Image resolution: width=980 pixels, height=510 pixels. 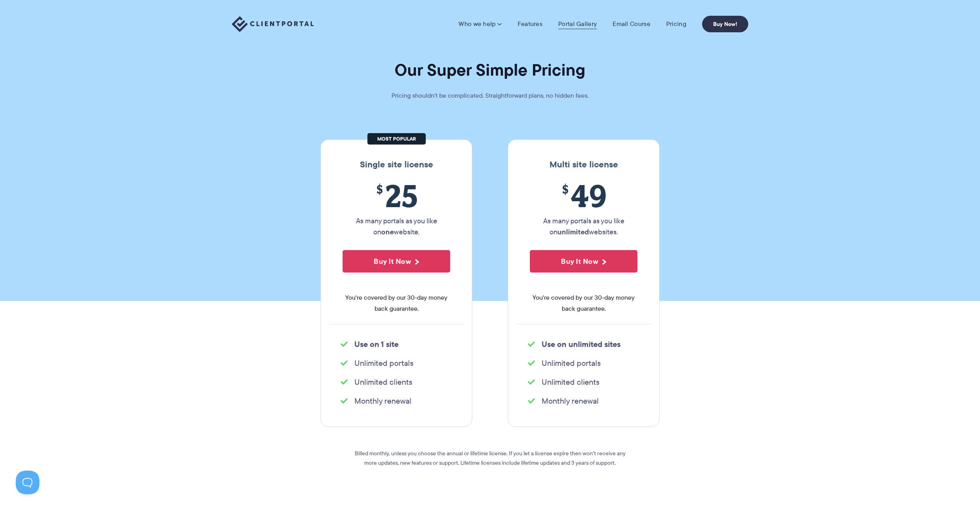 I want to click on strong: one, so click(x=388, y=231).